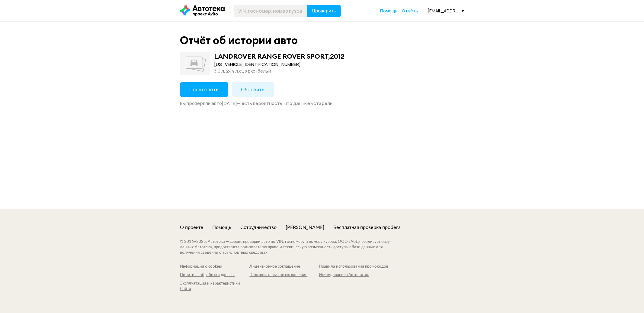  I want to click on div: Пользовательское соглашение, so click(284, 275).